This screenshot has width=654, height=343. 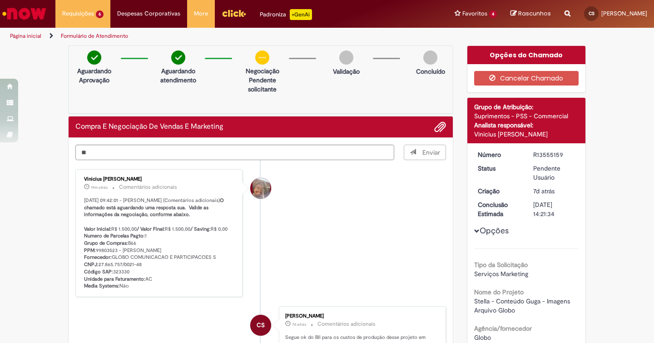 I want to click on span: Rascunhos, so click(x=535, y=13).